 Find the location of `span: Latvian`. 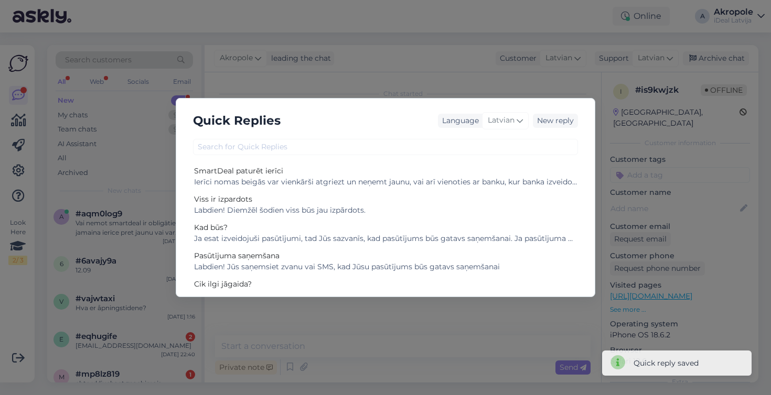

span: Latvian is located at coordinates (501, 121).